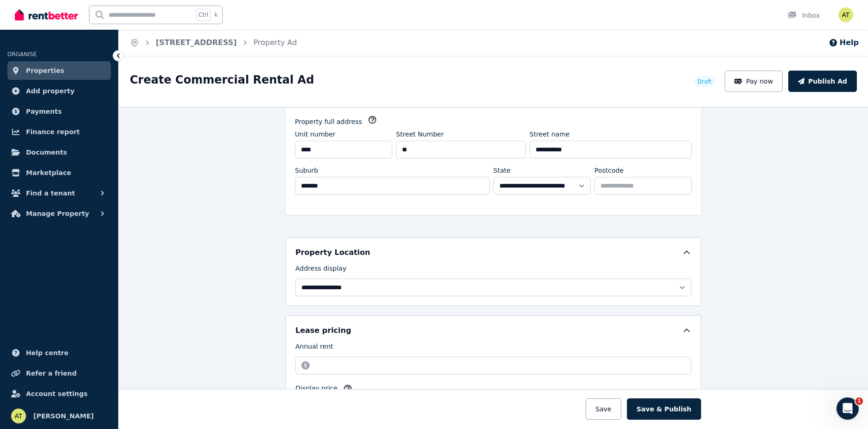 This screenshot has width=868, height=429. What do you see at coordinates (48, 173) in the screenshot?
I see `span: Marketplace` at bounding box center [48, 173].